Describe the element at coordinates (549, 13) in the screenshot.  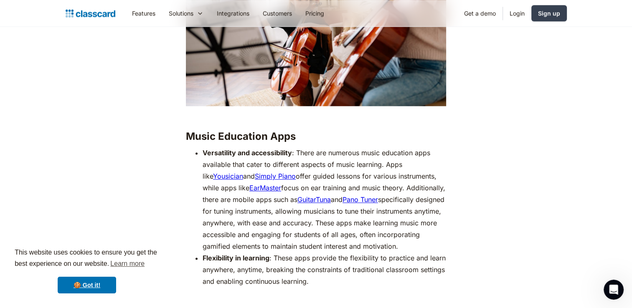
I see `a: Sign up` at that location.